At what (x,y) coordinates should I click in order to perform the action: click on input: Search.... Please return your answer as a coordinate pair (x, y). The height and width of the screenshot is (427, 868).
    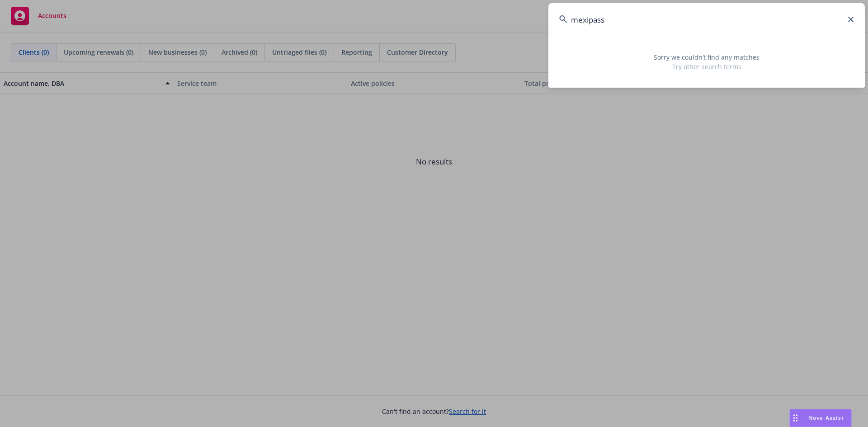
    Looking at the image, I should click on (707, 19).